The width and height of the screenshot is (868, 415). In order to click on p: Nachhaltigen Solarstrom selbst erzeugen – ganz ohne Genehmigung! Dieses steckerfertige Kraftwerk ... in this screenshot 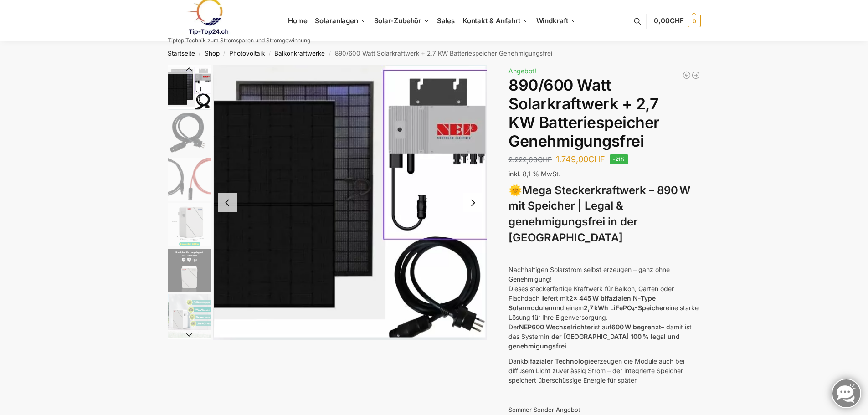, I will do `click(604, 307)`.